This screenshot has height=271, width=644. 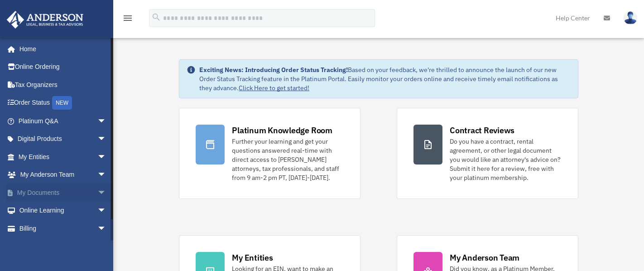 I want to click on div: My Entities, so click(x=252, y=257).